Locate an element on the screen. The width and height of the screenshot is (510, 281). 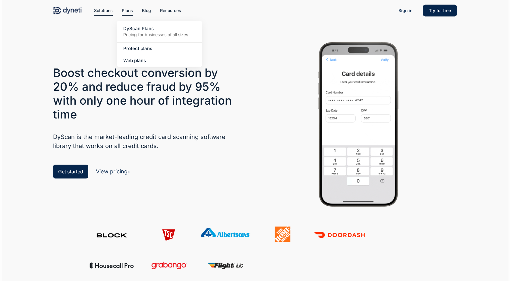
a: Web plans is located at coordinates (159, 61).